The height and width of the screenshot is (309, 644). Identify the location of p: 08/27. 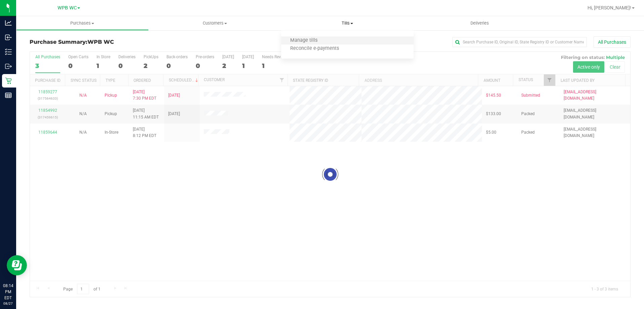
(8, 303).